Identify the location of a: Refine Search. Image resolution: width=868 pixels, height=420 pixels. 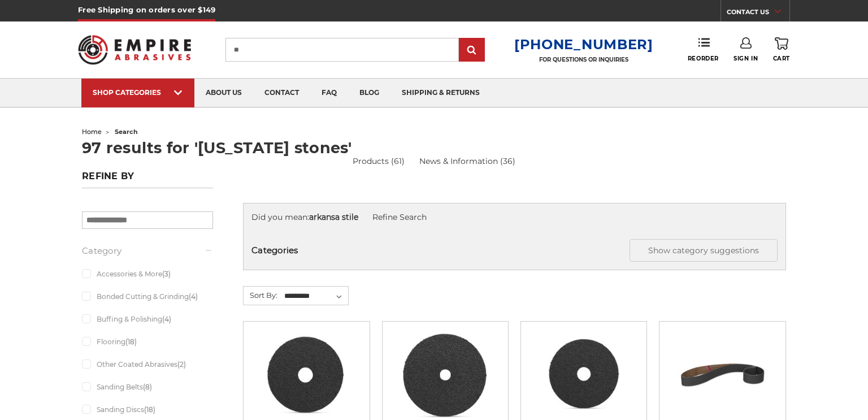
(400, 217).